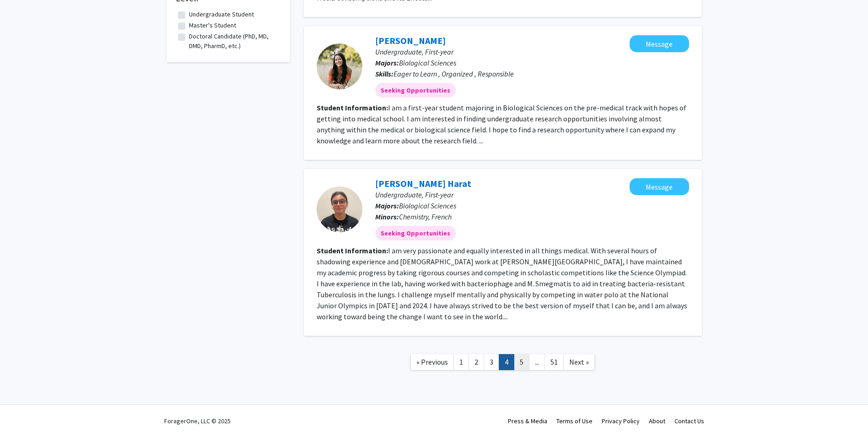 Image resolution: width=868 pixels, height=437 pixels. Describe the element at coordinates (477, 362) in the screenshot. I see `a: 2` at that location.